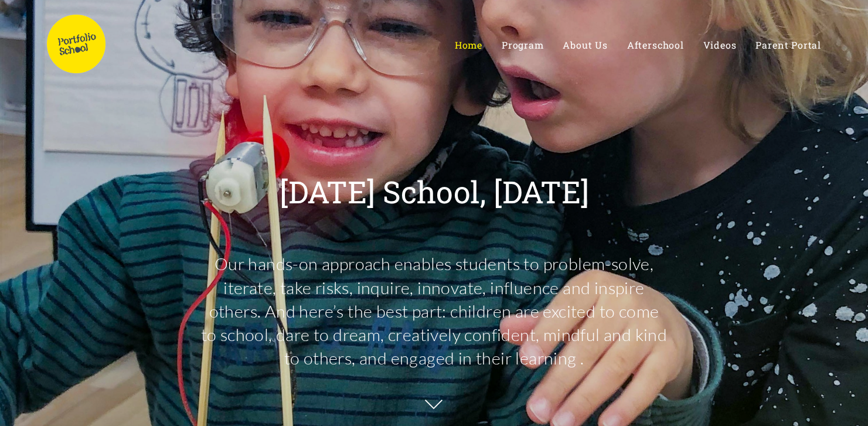 The image size is (868, 426). I want to click on span: Parent Portal, so click(788, 45).